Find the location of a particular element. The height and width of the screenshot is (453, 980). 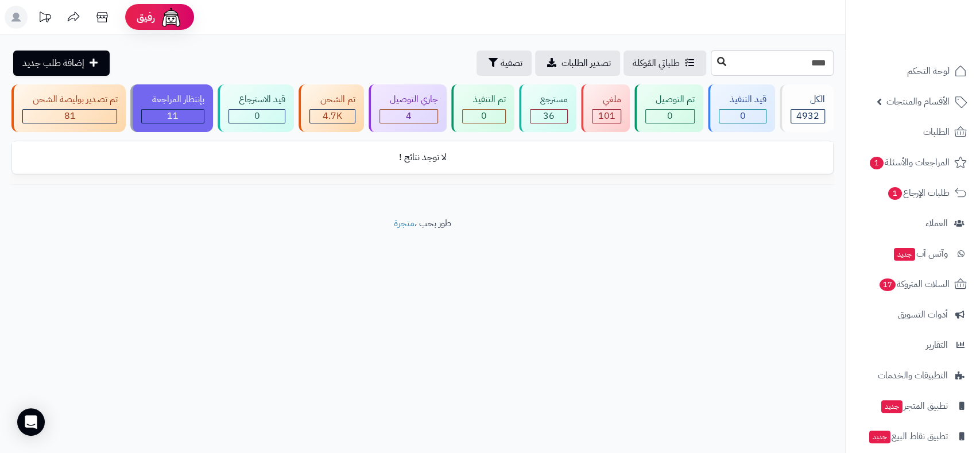

img: ai-face.png is located at coordinates (171, 17).